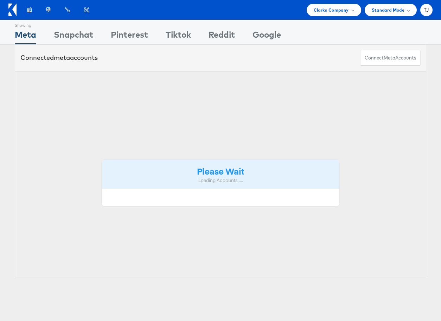  I want to click on div: Snapchat, so click(73, 36).